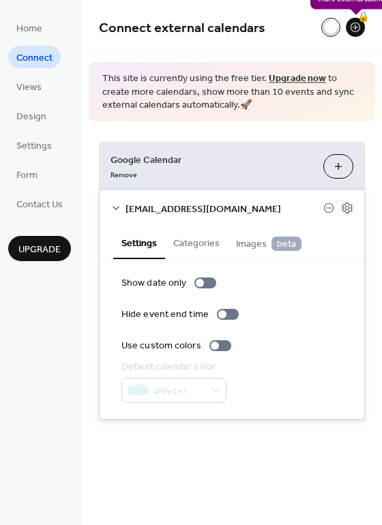 The width and height of the screenshot is (382, 525). I want to click on span: Connect, so click(34, 58).